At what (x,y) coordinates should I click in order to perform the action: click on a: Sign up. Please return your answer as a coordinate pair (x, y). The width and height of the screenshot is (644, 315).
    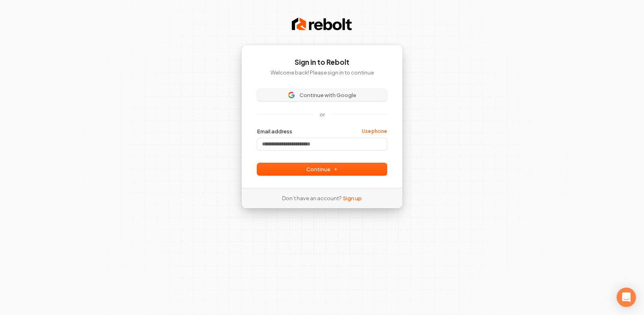
    Looking at the image, I should click on (352, 198).